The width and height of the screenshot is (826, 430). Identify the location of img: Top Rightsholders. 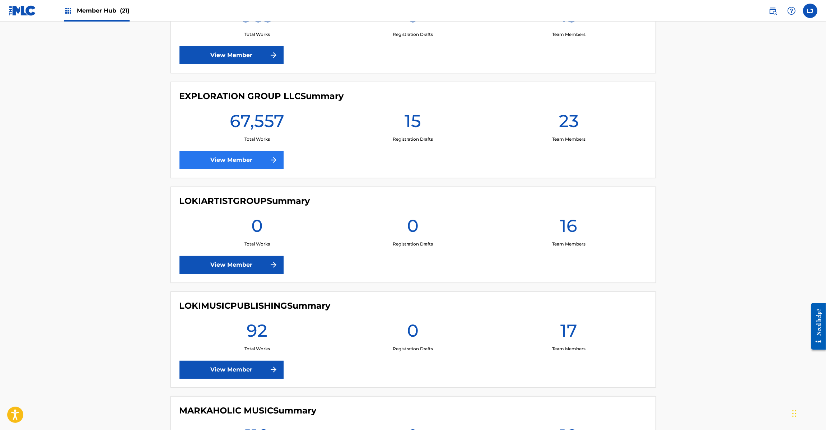
(68, 11).